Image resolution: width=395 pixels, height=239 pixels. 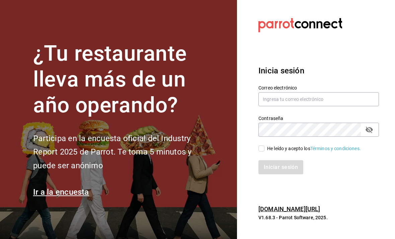 What do you see at coordinates (61, 192) in the screenshot?
I see `a: Ir a la encuesta` at bounding box center [61, 192].